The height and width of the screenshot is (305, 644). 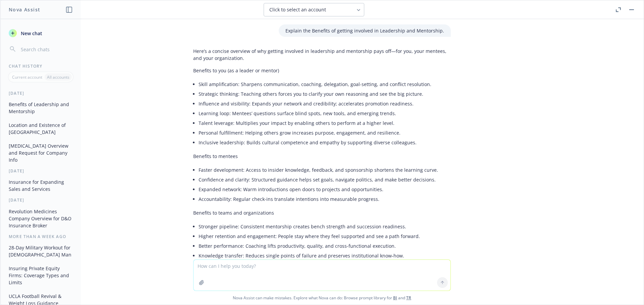 What do you see at coordinates (325, 123) in the screenshot?
I see `li: Talent leverage: Multiplies your impact by enabling others to perform at a higher level.` at bounding box center [325, 123].